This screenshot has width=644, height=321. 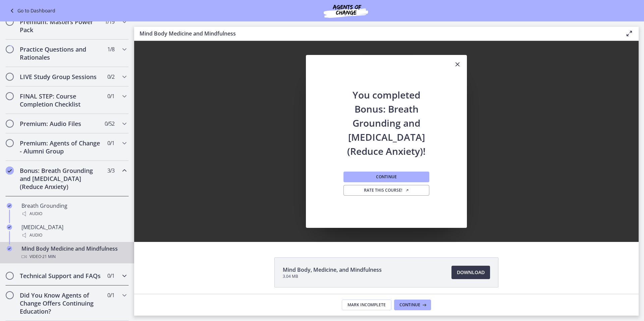 I want to click on img: Agents of Change Social Work Test Prep, so click(x=346, y=11).